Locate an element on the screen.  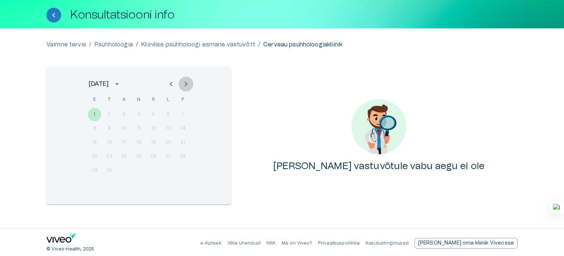
span: laupäev is located at coordinates (168, 100).